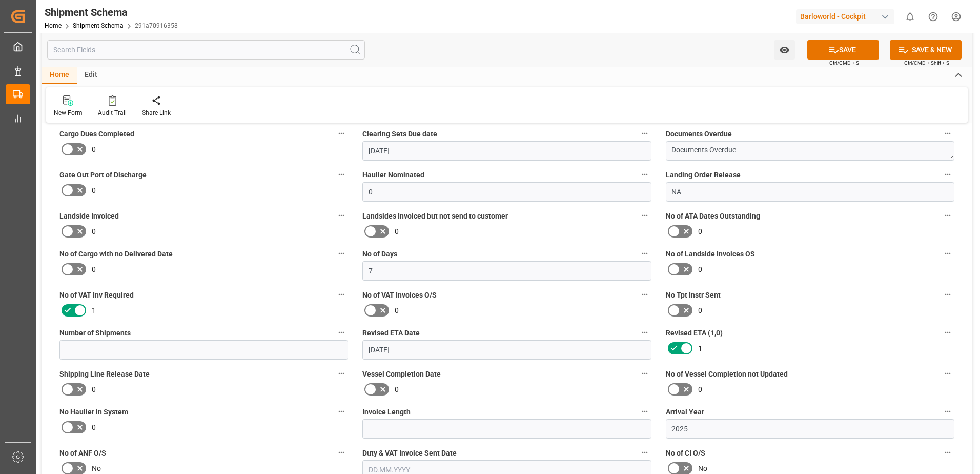  What do you see at coordinates (844, 63) in the screenshot?
I see `span: Ctrl/CMD + S` at bounding box center [844, 63].